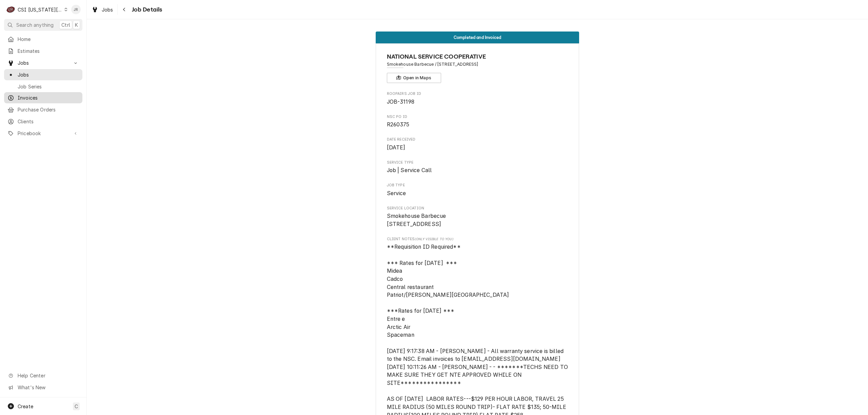 The image size is (868, 415). I want to click on div: Client Information, so click(477, 67).